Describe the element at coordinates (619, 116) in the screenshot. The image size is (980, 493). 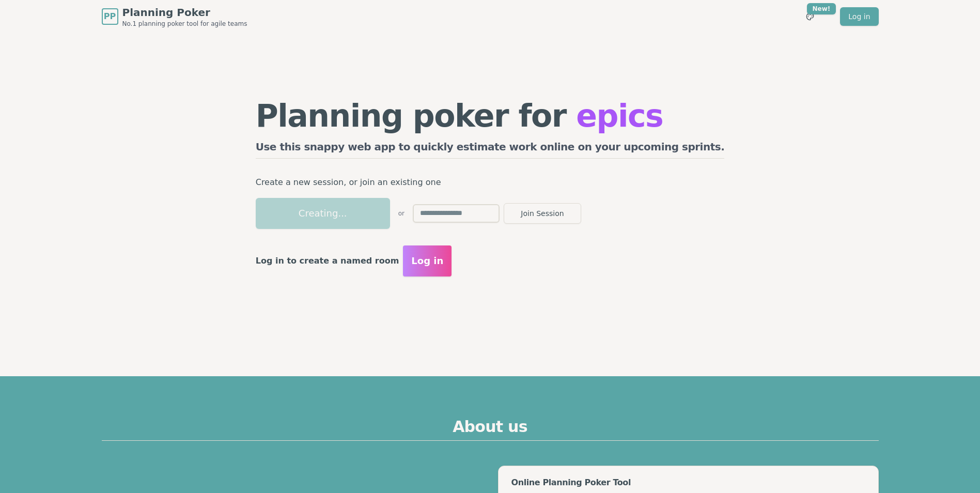
I see `span: epics` at that location.